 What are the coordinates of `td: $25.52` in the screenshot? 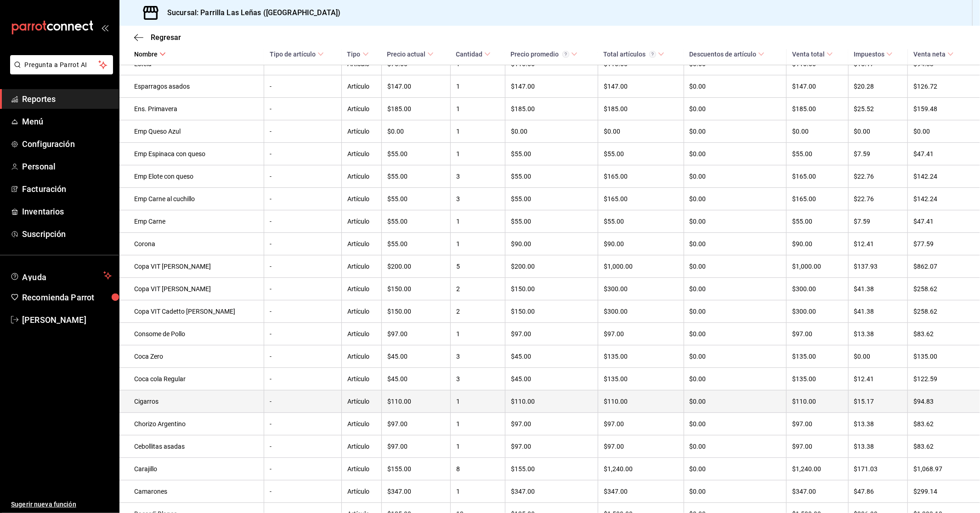 It's located at (878, 109).